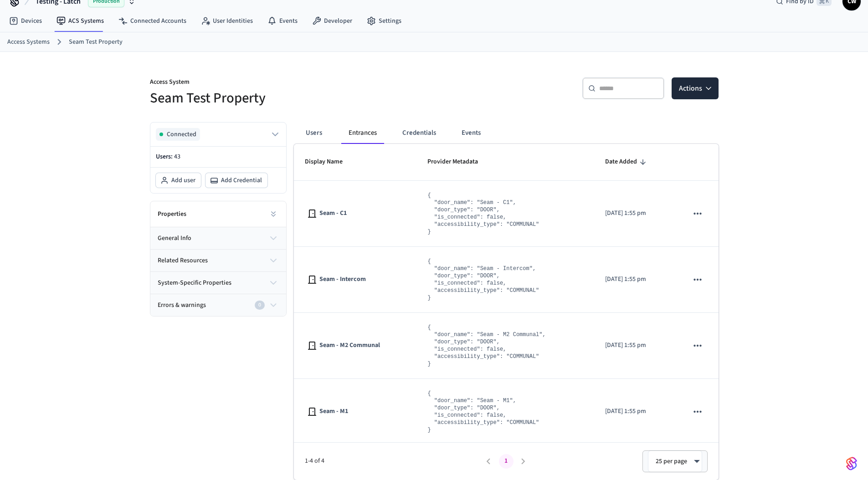 The height and width of the screenshot is (480, 868). Describe the element at coordinates (459, 162) in the screenshot. I see `span: Provider Metadata` at that location.